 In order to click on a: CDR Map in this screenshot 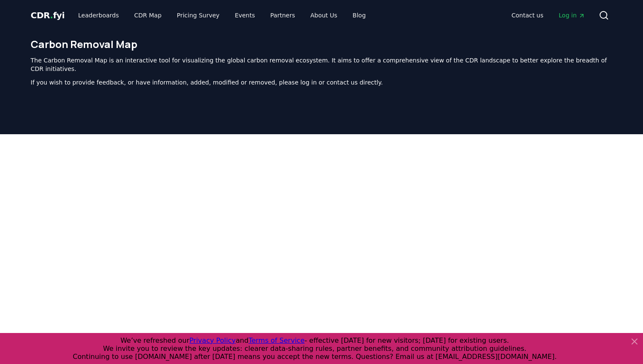, I will do `click(148, 15)`.